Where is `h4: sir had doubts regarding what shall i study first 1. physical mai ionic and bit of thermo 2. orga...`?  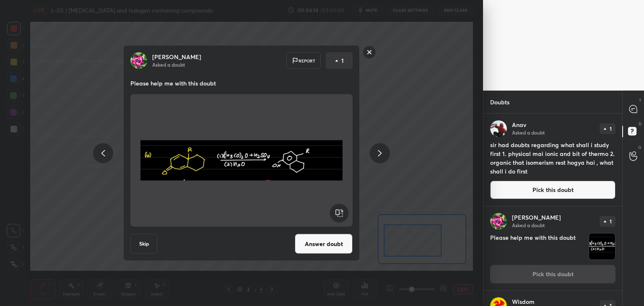
h4: sir had doubts regarding what shall i study first 1. physical mai ionic and bit of thermo 2. orga... is located at coordinates (553, 158).